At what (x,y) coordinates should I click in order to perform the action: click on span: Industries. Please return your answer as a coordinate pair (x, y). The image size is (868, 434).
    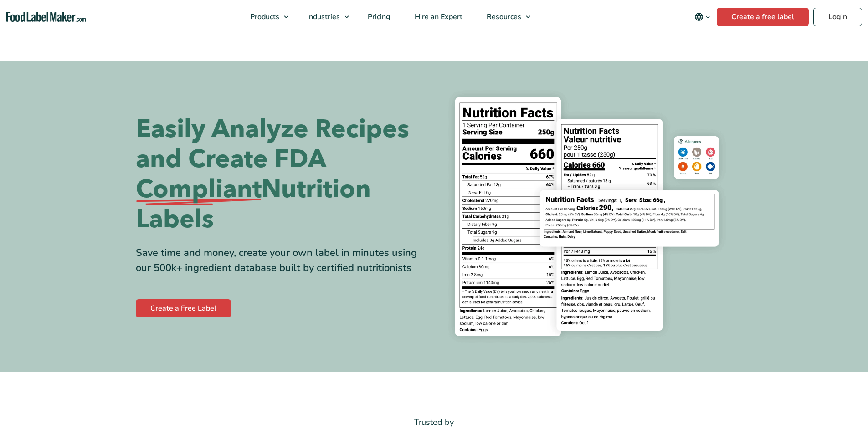
    Looking at the image, I should click on (323, 17).